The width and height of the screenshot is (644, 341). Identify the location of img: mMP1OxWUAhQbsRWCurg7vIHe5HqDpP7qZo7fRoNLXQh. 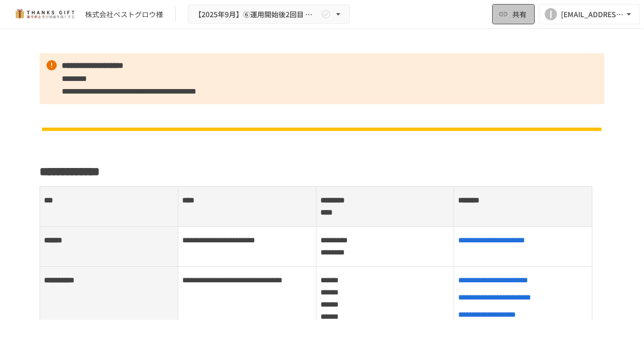
(44, 14).